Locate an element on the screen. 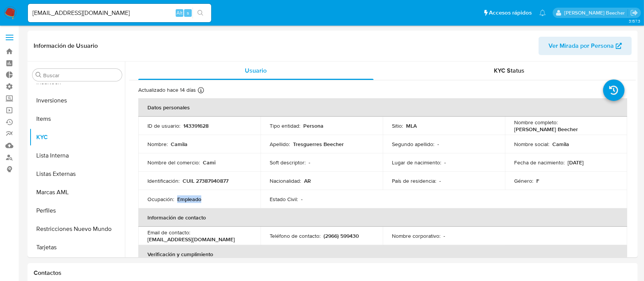 The image size is (644, 281). span: KYC Status is located at coordinates (509, 70).